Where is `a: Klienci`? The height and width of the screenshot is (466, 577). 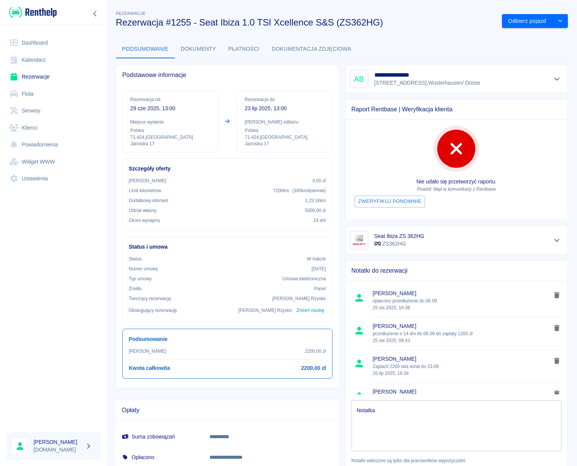
a: Klienci is located at coordinates (53, 128).